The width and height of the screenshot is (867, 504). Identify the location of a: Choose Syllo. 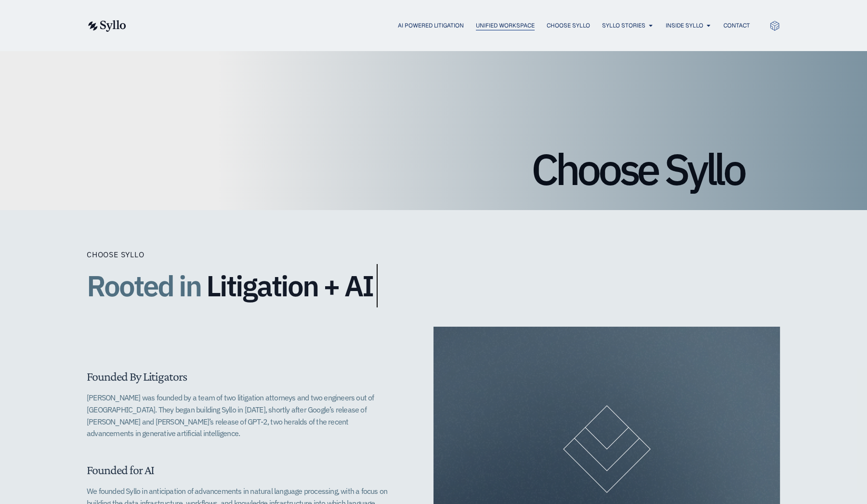
(568, 26).